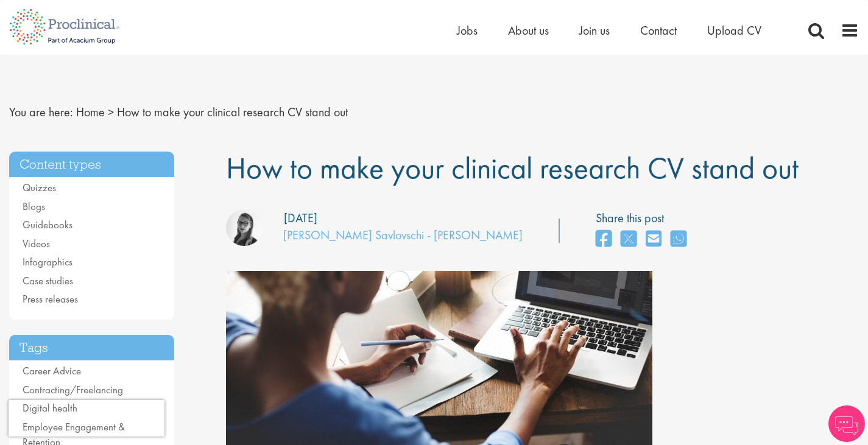 The height and width of the screenshot is (445, 868). Describe the element at coordinates (92, 348) in the screenshot. I see `h3: Tags` at that location.